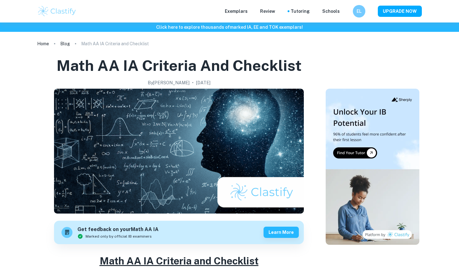  I want to click on a: Clastify logo, so click(57, 11).